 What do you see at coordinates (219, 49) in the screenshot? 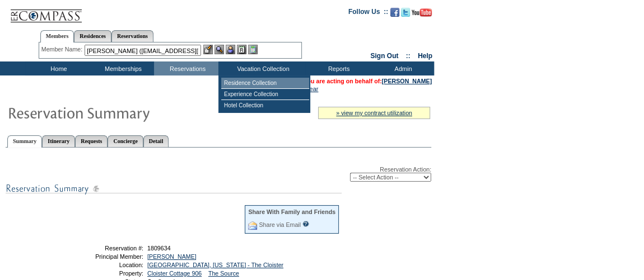
I see `img: View` at bounding box center [219, 49].